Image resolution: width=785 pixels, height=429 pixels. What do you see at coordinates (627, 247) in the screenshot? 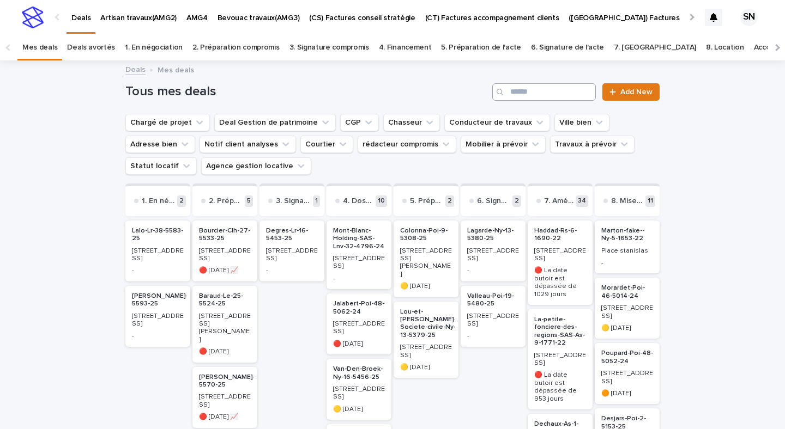
I see `a: Marton-fake--Ny-5-1653-22Place stanislas-` at bounding box center [627, 247].